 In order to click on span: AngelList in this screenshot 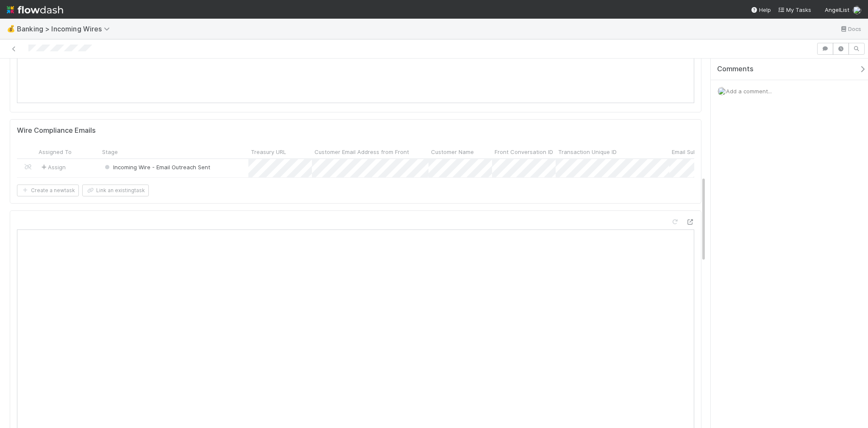, I will do `click(837, 10)`.